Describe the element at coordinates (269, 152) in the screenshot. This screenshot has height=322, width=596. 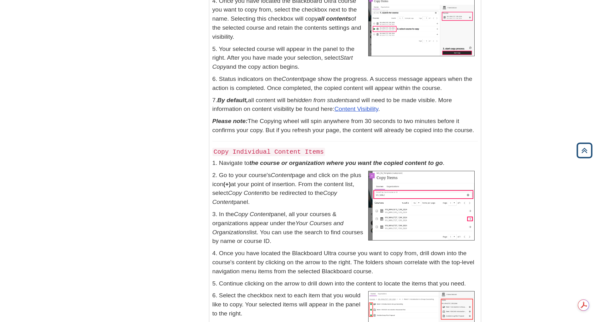
I see `code: Copy Individual Content Items` at that location.